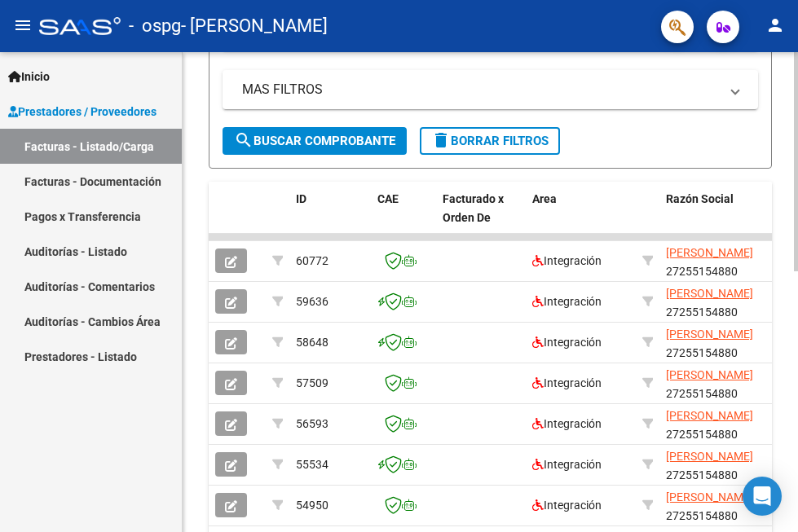  Describe the element at coordinates (23, 25) in the screenshot. I see `mat-icon: menu` at that location.